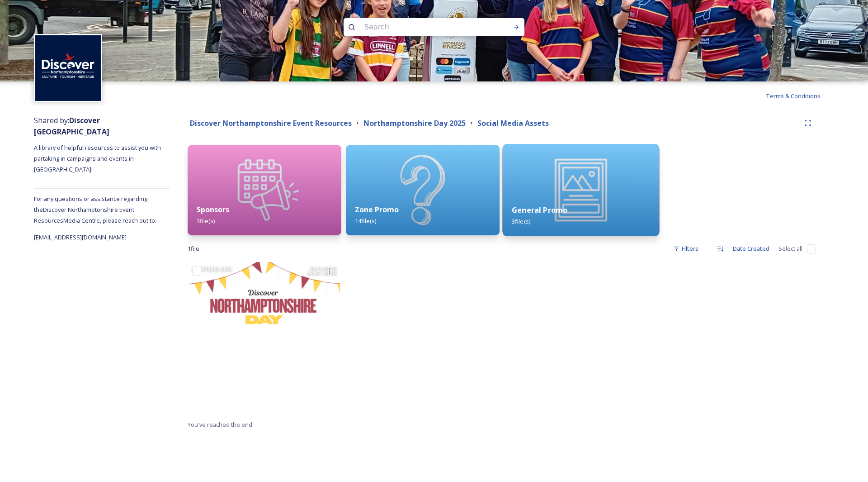  I want to click on strong: General Promo, so click(539, 210).